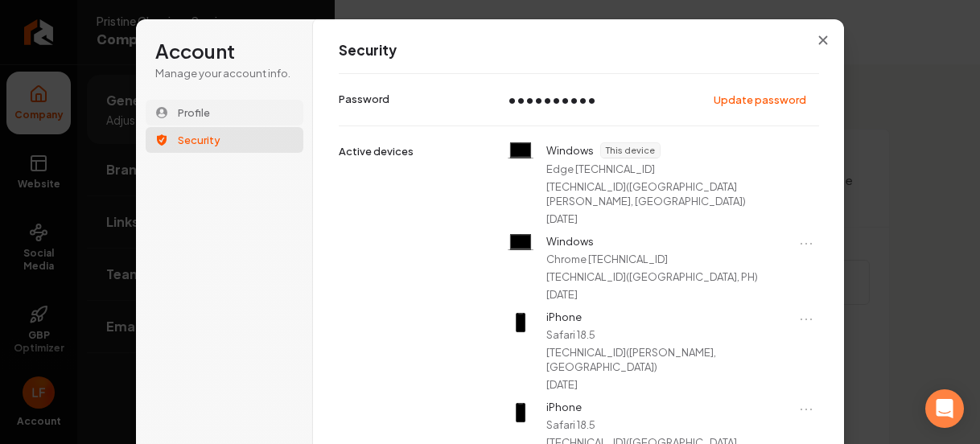  I want to click on span: Profile, so click(194, 113).